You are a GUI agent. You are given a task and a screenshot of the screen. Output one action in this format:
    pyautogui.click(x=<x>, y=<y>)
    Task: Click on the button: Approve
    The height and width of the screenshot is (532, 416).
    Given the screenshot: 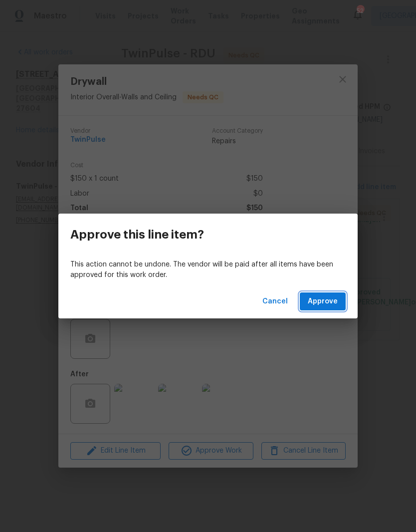 What is the action you would take?
    pyautogui.click(x=322, y=302)
    